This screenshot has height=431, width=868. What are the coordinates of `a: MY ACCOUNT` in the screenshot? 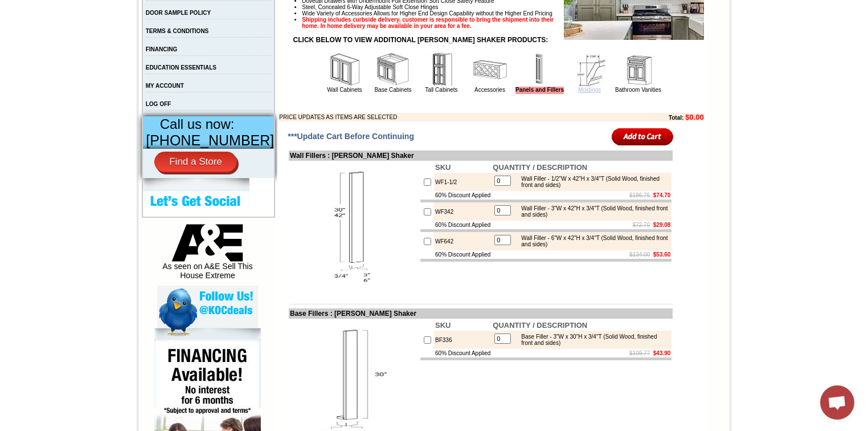 It's located at (164, 85).